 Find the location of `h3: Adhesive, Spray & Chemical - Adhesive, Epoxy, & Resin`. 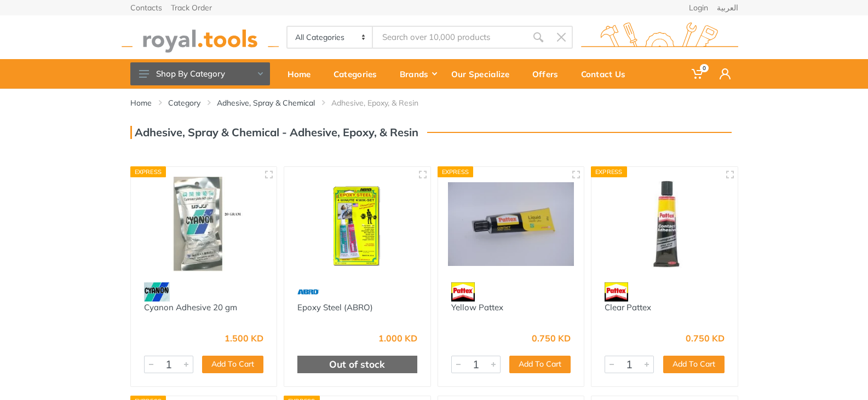

h3: Adhesive, Spray & Chemical - Adhesive, Epoxy, & Resin is located at coordinates (274, 132).